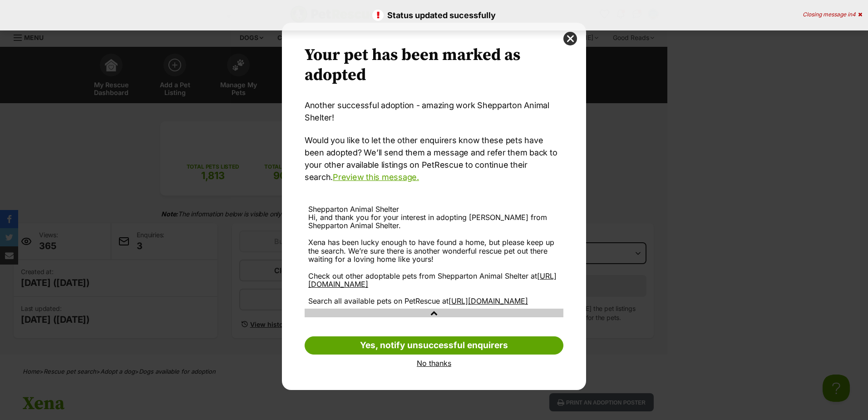 The height and width of the screenshot is (420, 868). I want to click on a: No thanks, so click(434, 363).